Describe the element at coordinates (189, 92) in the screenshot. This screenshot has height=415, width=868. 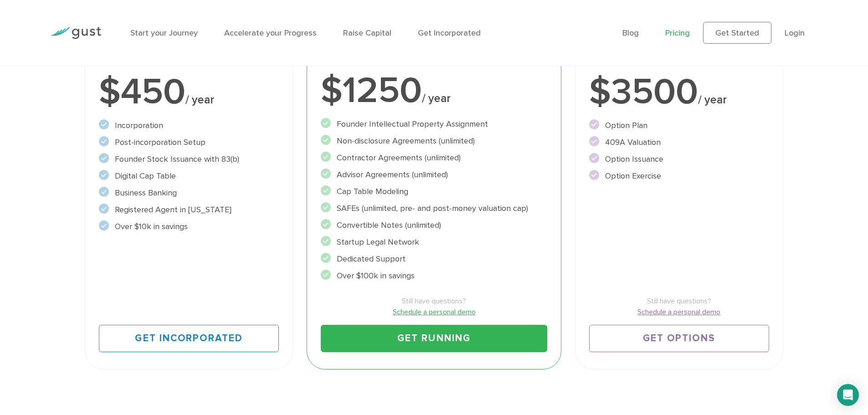
I see `div: $450` at that location.